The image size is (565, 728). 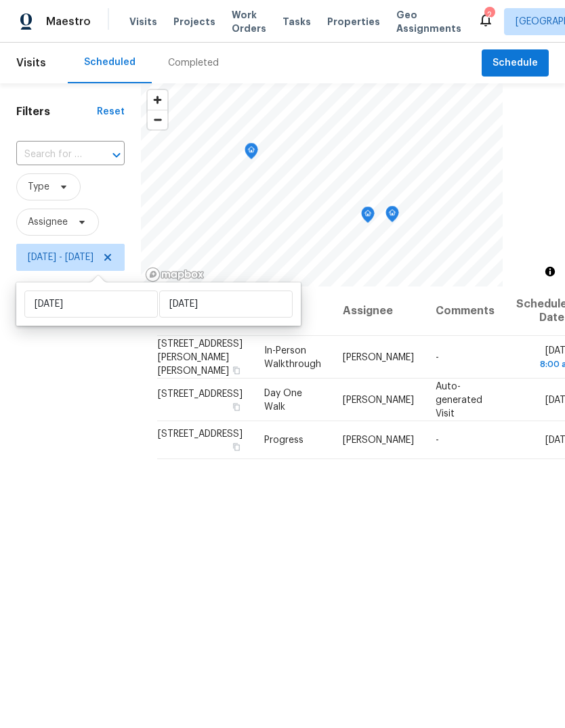 What do you see at coordinates (550, 271) in the screenshot?
I see `button: Toggle attribution` at bounding box center [550, 271].